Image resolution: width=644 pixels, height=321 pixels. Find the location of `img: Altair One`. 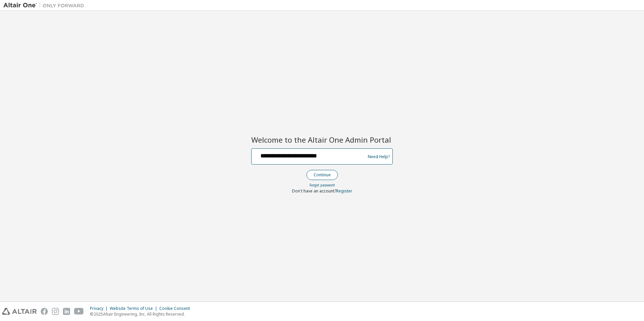

img: Altair One is located at coordinates (46, 5).